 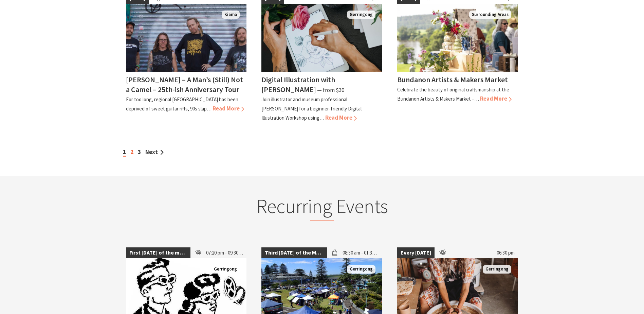 I want to click on span: 07:20 pm - 09:30 pm, so click(x=224, y=252).